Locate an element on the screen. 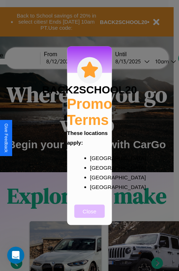 This screenshot has width=179, height=271. h2: Promo Terms is located at coordinates (90, 112).